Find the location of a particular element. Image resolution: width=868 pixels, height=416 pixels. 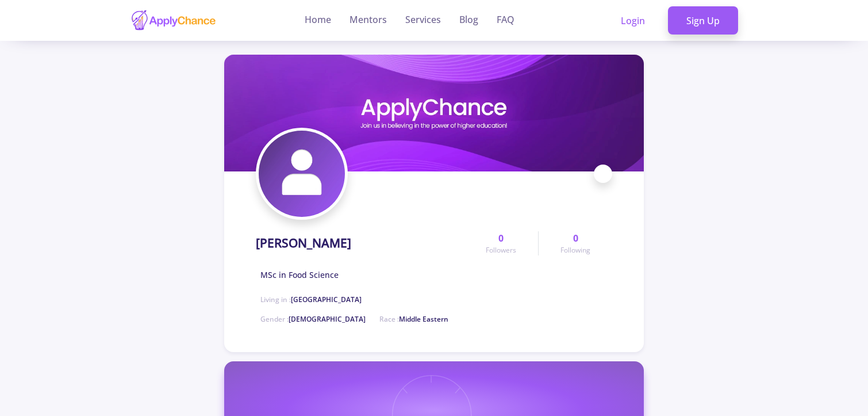

span: Gender : is located at coordinates (312, 318).